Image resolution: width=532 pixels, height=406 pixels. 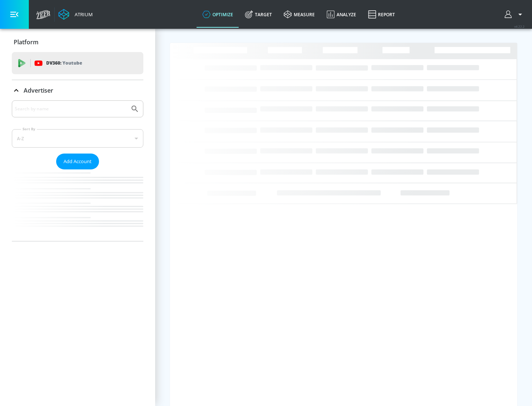 I want to click on a: optimize, so click(x=217, y=14).